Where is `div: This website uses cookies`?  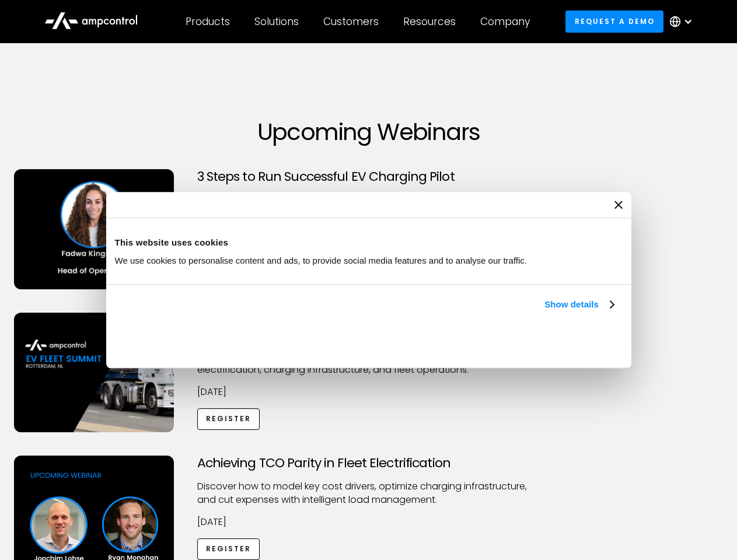
div: This website uses cookies is located at coordinates (369, 243).